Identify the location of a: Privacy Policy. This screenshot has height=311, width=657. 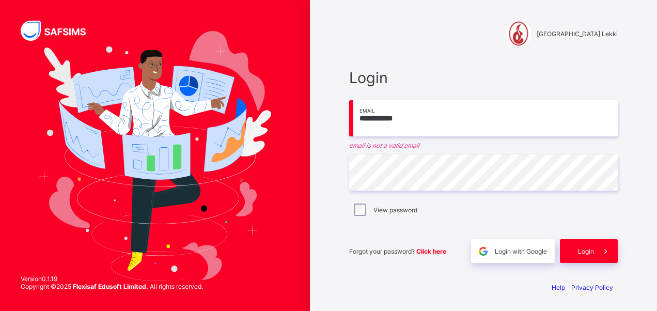
(592, 287).